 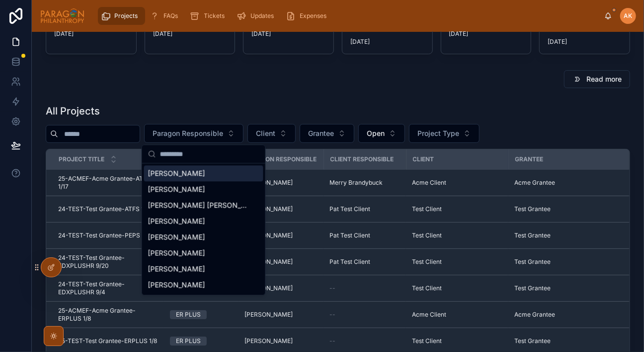 I want to click on a: Tickets, so click(x=210, y=16).